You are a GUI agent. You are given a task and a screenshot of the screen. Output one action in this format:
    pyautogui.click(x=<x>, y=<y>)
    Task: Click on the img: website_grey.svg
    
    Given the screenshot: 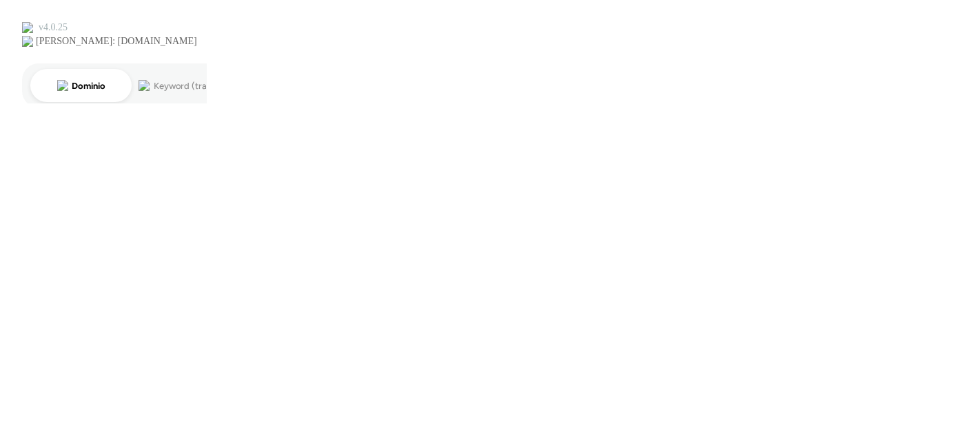 What is the action you would take?
    pyautogui.click(x=27, y=41)
    